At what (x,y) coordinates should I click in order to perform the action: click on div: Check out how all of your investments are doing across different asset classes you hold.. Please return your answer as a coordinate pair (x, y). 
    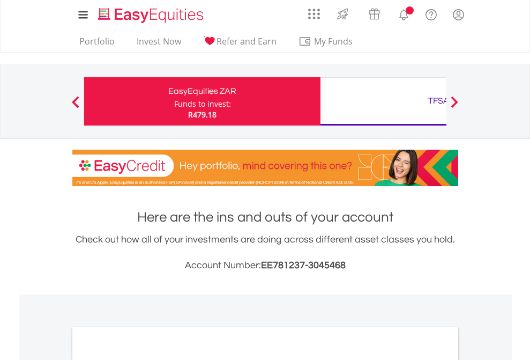
    Looking at the image, I should click on (265, 253).